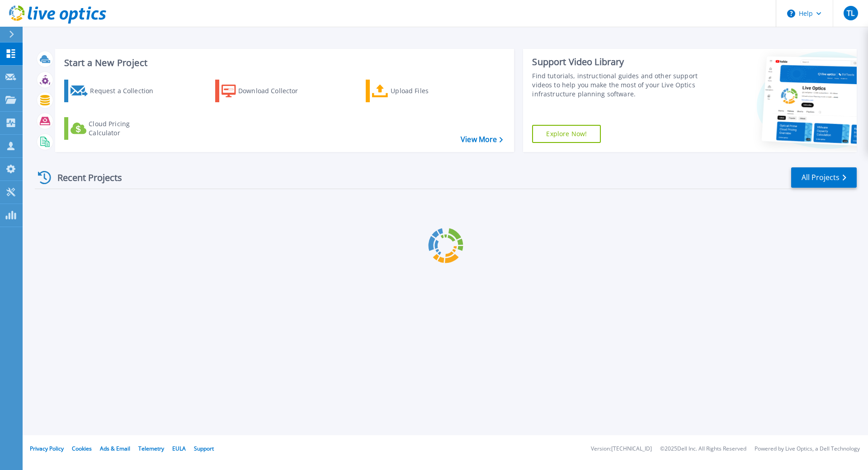 Image resolution: width=868 pixels, height=470 pixels. What do you see at coordinates (204, 448) in the screenshot?
I see `a: Support` at bounding box center [204, 448].